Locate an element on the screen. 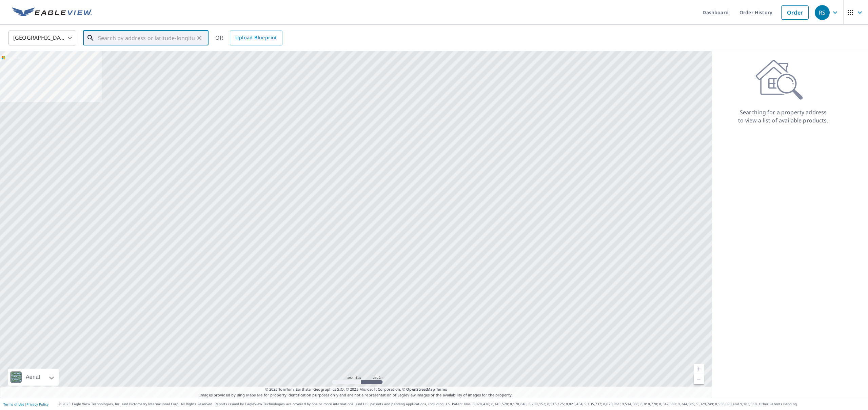 The width and height of the screenshot is (868, 410). a: Order is located at coordinates (795, 12).